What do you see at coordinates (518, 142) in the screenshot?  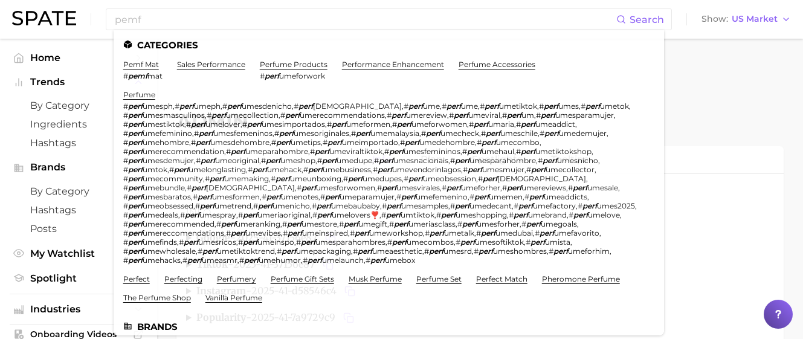 I see `span: umecombo` at bounding box center [518, 142].